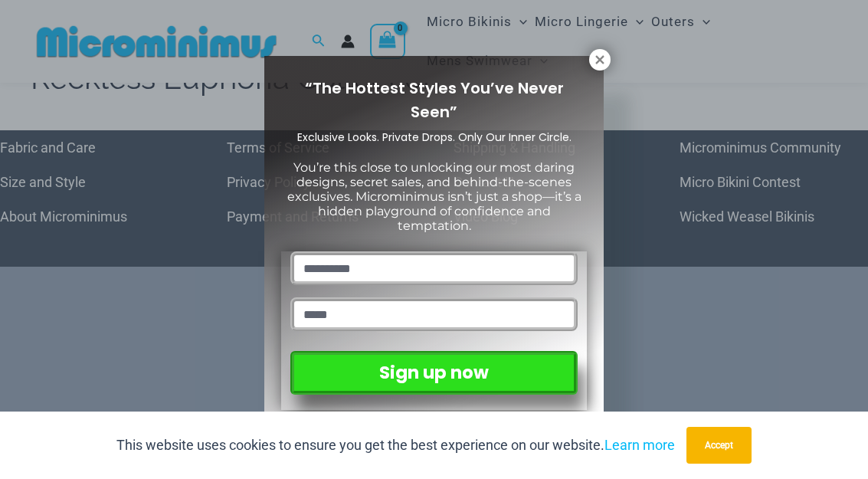 The image size is (868, 479). Describe the element at coordinates (434, 100) in the screenshot. I see `span: “The Hottest Styles You’ve Never Seen”` at that location.